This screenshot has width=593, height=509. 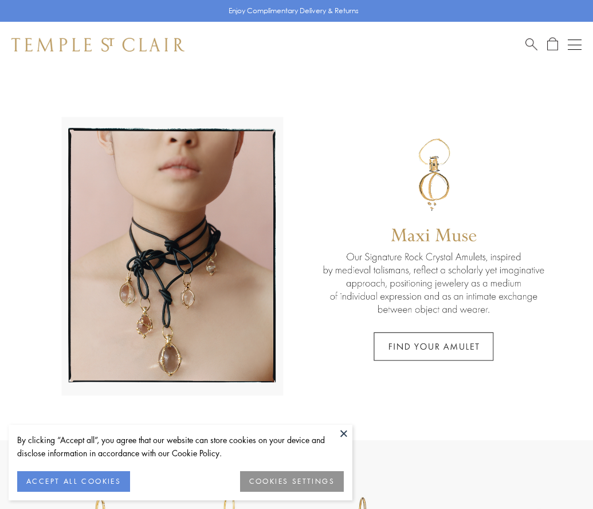 I want to click on button: ACCEPT ALL COOKIES, so click(x=73, y=481).